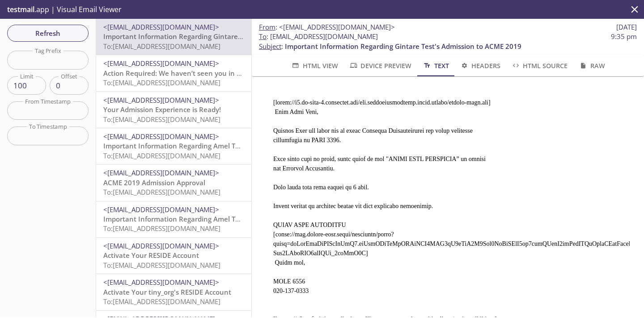 This screenshot has height=318, width=644. What do you see at coordinates (151, 255) in the screenshot?
I see `span: Activate Your RESIDE Account` at bounding box center [151, 255].